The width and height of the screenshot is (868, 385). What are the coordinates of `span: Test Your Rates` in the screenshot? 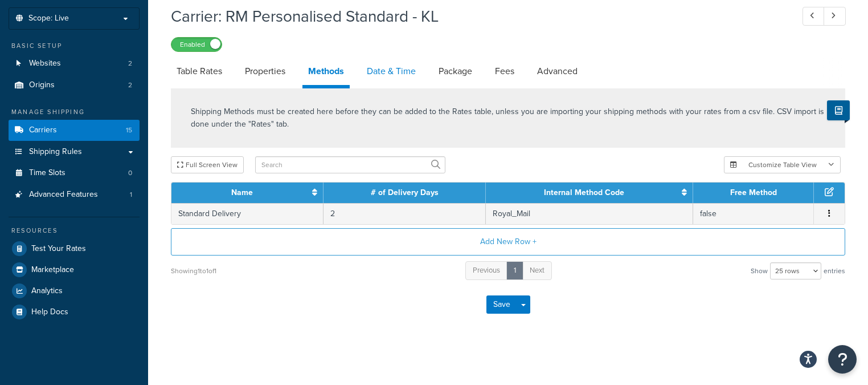 It's located at (59, 248).